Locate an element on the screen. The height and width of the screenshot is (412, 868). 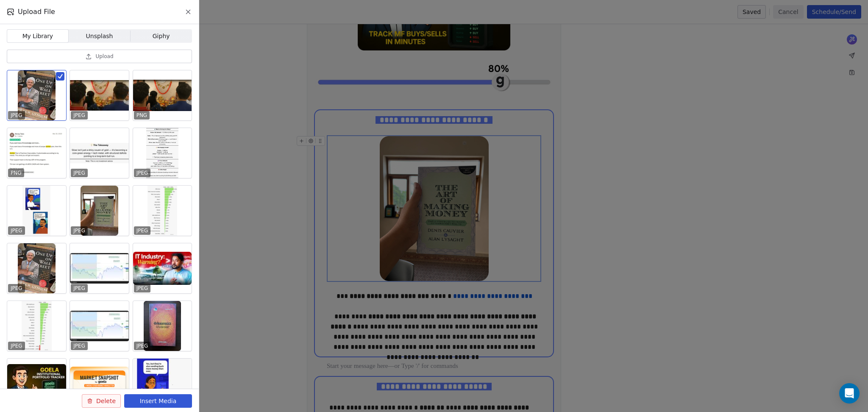
span: Upload File is located at coordinates (36, 12).